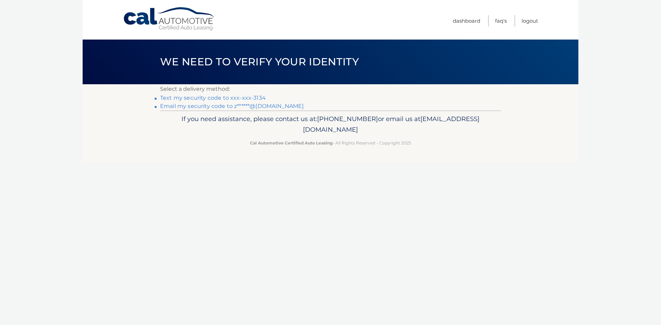 The height and width of the screenshot is (325, 661). I want to click on a: Logout, so click(530, 21).